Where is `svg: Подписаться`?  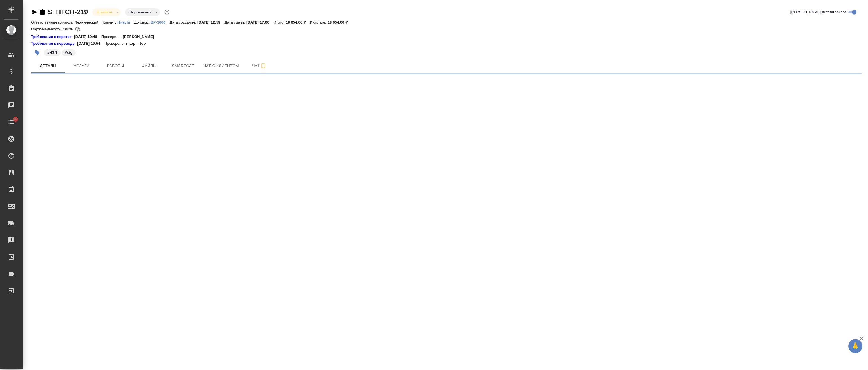
svg: Подписаться is located at coordinates (263, 66).